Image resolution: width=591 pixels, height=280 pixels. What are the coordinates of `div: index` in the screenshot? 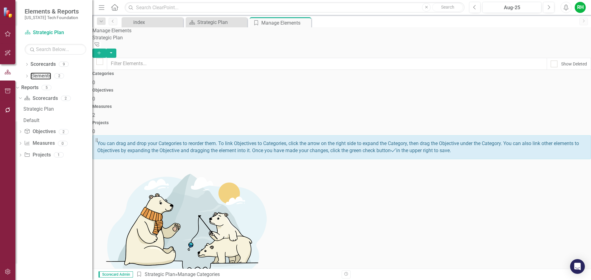 It's located at (157, 22).